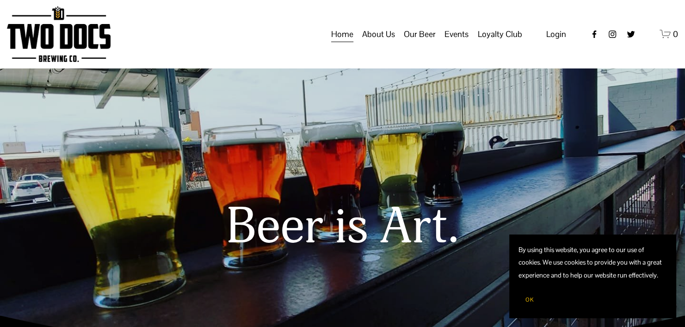 This screenshot has width=685, height=327. What do you see at coordinates (342, 34) in the screenshot?
I see `a: Home` at bounding box center [342, 34].